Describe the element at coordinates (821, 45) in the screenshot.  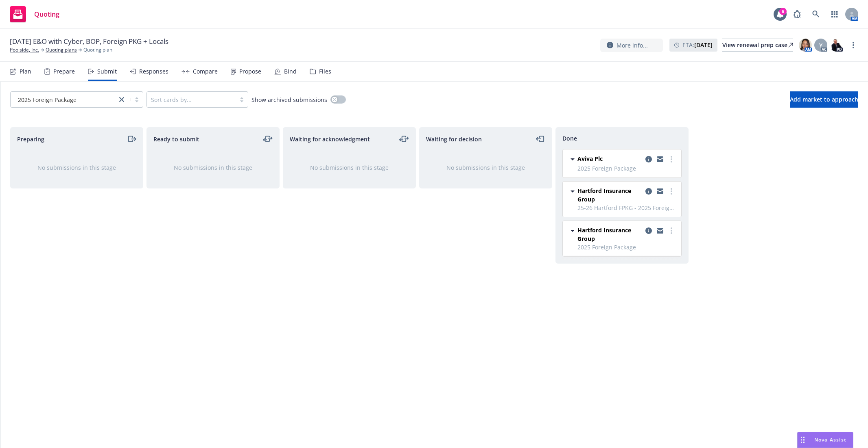
I see `span: Y` at that location.